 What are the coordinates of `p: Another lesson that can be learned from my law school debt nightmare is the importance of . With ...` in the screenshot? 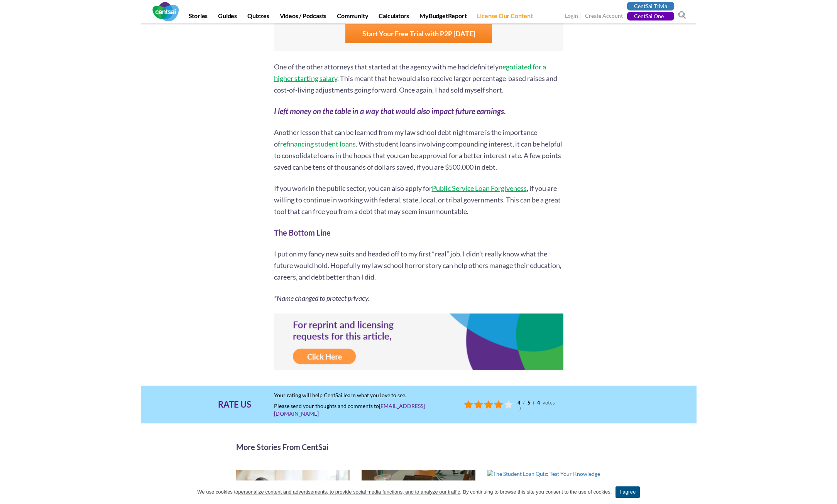 It's located at (419, 150).